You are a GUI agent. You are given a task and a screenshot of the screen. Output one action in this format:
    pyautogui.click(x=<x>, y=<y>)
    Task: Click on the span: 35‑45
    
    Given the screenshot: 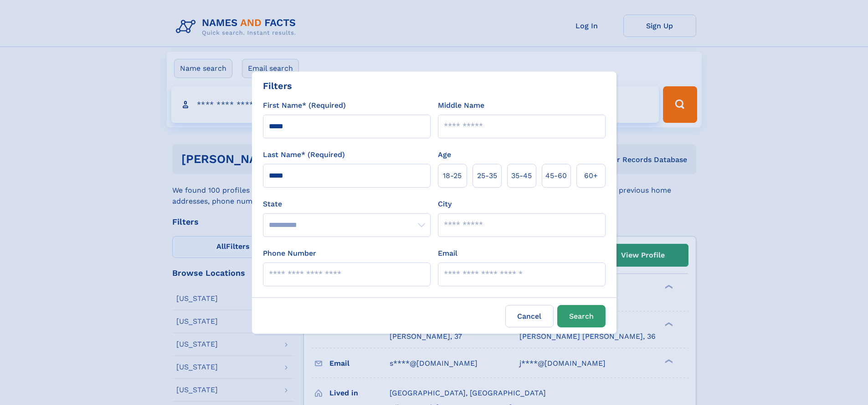 What is the action you would take?
    pyautogui.click(x=521, y=176)
    